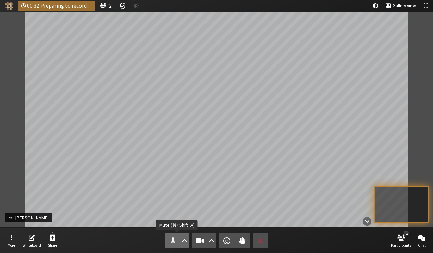  I want to click on button: Fullscreen, so click(426, 6).